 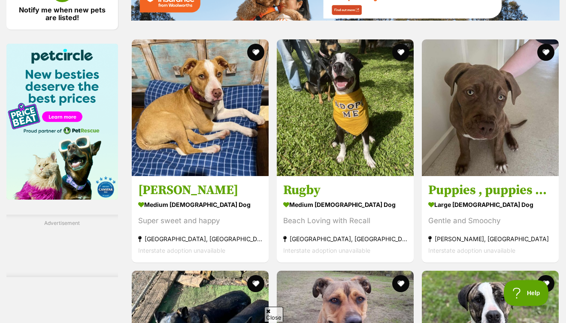 I want to click on div: Gentle and Smoochy, so click(x=490, y=221).